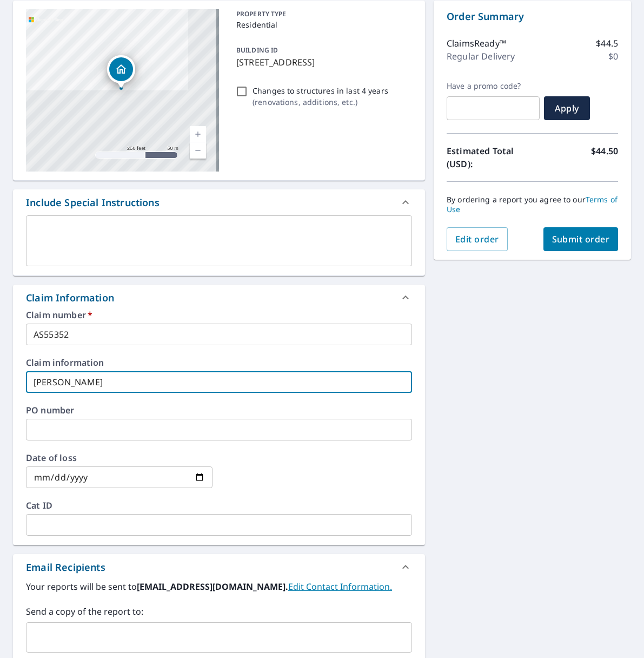 This screenshot has width=644, height=658. What do you see at coordinates (613, 57) in the screenshot?
I see `p: $0` at bounding box center [613, 57].